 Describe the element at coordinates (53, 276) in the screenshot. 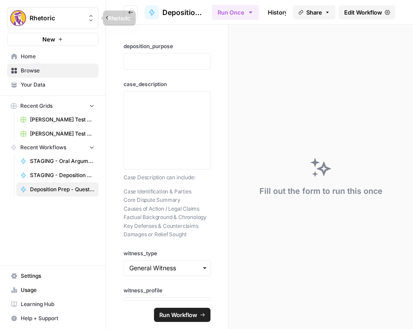

I see `a: Settings` at that location.